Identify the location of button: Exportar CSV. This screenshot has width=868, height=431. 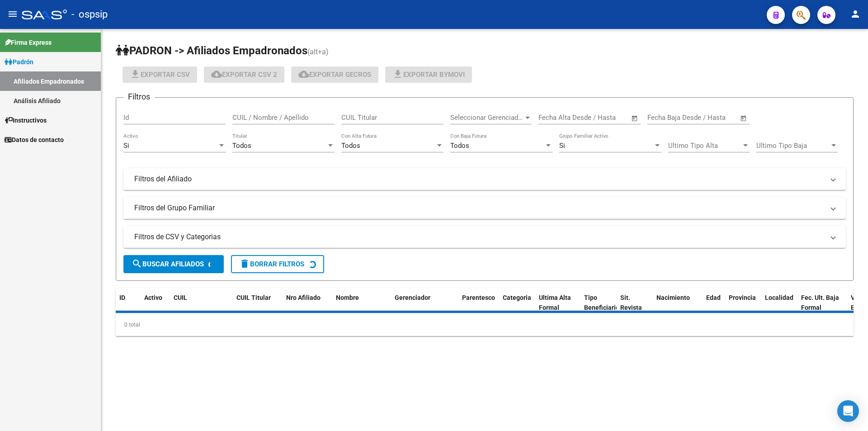
(159, 75).